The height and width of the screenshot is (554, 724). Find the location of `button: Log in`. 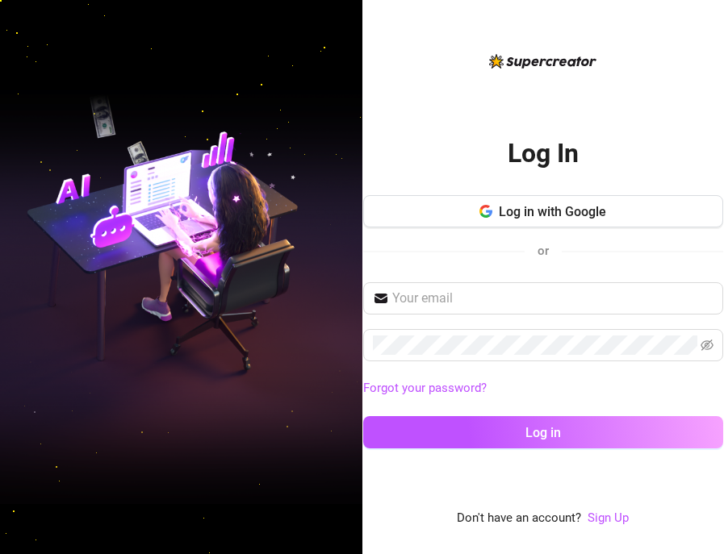

button: Log in is located at coordinates (543, 432).